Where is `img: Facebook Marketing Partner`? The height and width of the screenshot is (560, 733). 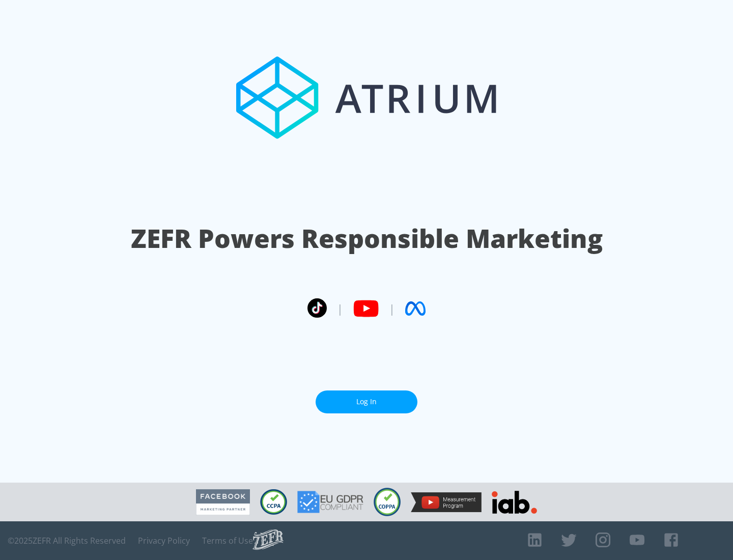
img: Facebook Marketing Partner is located at coordinates (223, 502).